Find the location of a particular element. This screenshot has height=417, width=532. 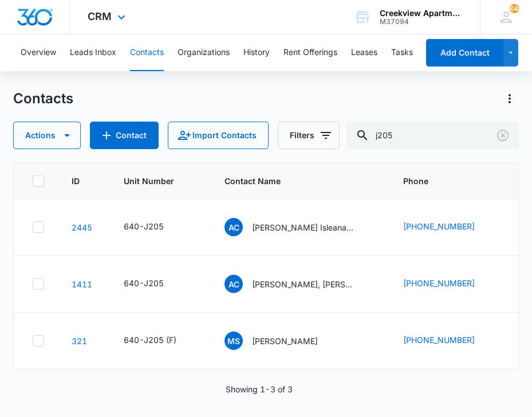

button: Clear is located at coordinates (503, 135).